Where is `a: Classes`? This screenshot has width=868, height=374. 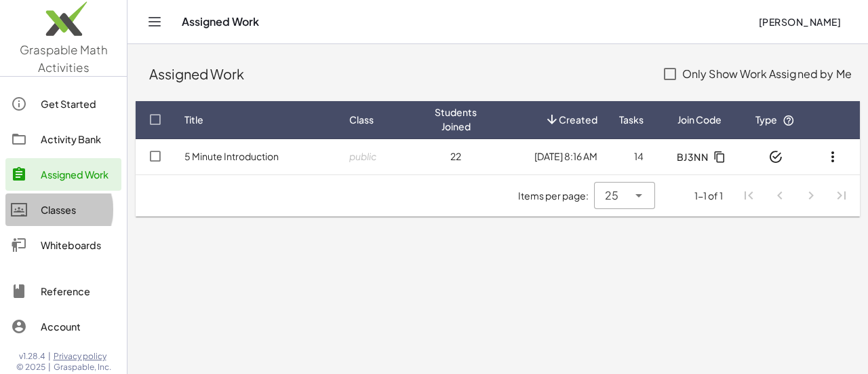 a: Classes is located at coordinates (63, 210).